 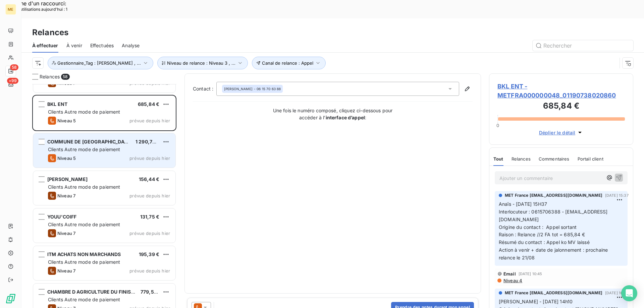 What do you see at coordinates (148, 104) in the screenshot?
I see `span: 685,84 €` at bounding box center [148, 104].